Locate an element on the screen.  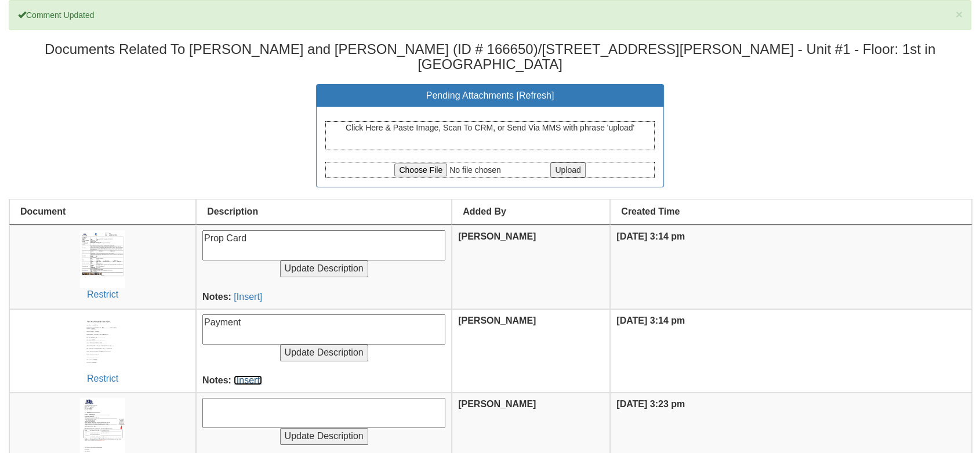
div: Click Here & Paste Image, Scan To CRM, or Send Via MMS with phrase 'upload' is located at coordinates (490, 136).